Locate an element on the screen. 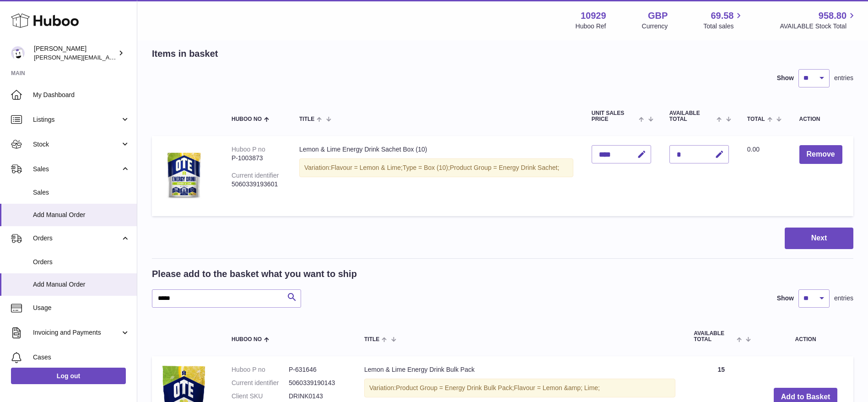 Image resolution: width=868 pixels, height=402 pixels. h2: Please add to the basket what you want to ship is located at coordinates (254, 274).